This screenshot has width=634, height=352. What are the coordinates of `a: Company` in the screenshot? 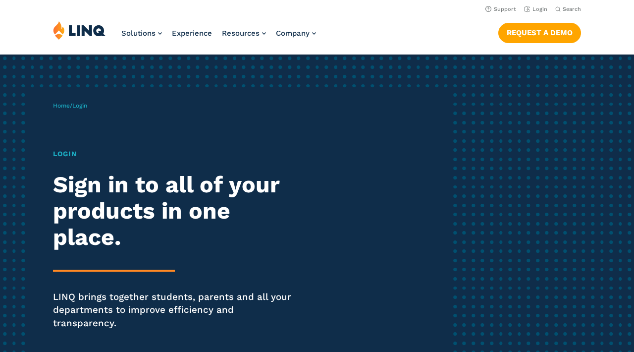 It's located at (296, 33).